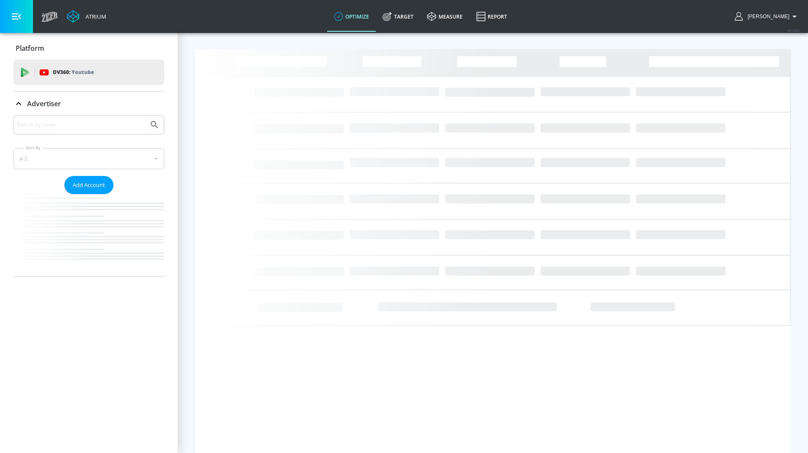 The height and width of the screenshot is (453, 808). What do you see at coordinates (793, 30) in the screenshot?
I see `span: v 4.24.0` at bounding box center [793, 30].